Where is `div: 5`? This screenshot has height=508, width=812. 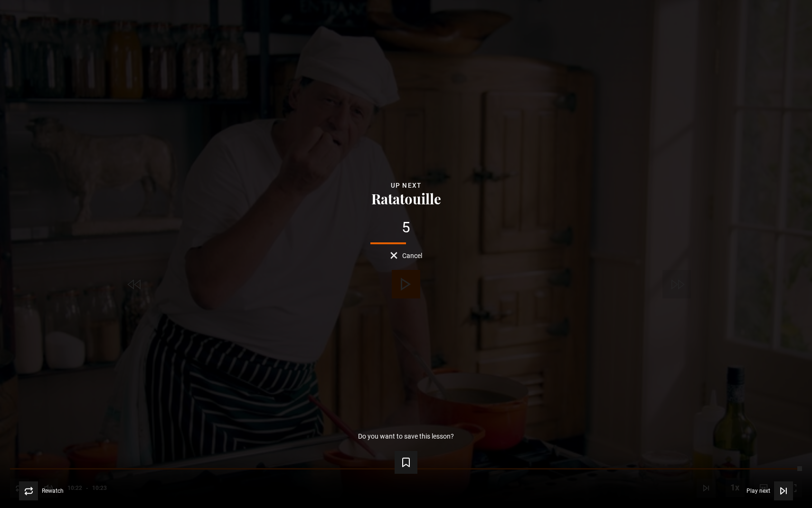 div: 5 is located at coordinates (406, 228).